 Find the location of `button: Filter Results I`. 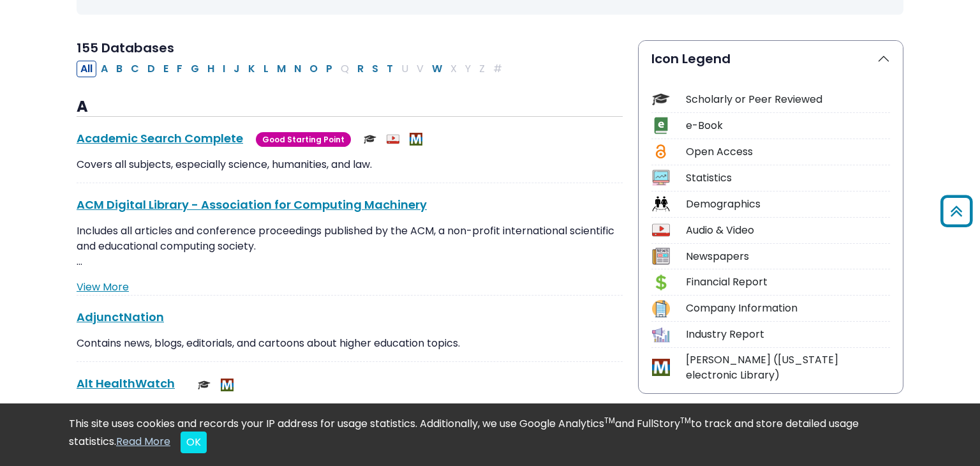

button: Filter Results I is located at coordinates (224, 69).